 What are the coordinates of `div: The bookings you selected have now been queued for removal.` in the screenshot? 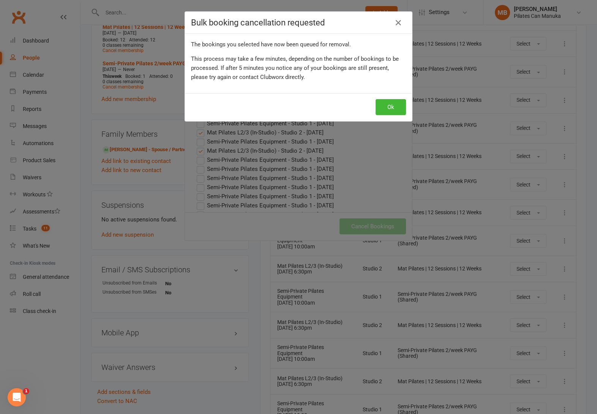 It's located at (299, 44).